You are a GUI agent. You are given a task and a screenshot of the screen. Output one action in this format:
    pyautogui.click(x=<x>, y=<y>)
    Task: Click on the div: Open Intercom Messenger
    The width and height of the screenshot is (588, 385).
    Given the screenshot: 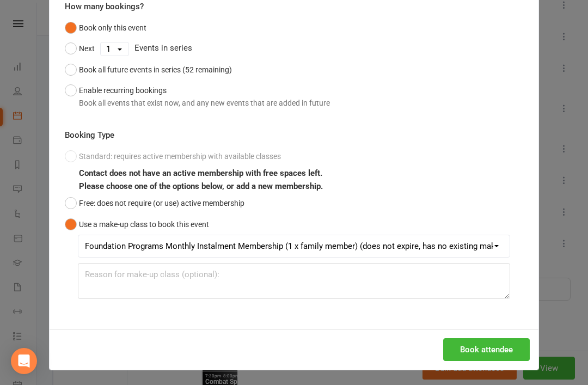 What is the action you would take?
    pyautogui.click(x=24, y=361)
    